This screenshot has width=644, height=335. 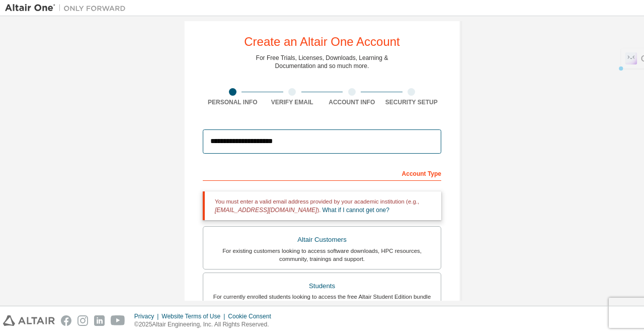 I want to click on img: Altair One, so click(x=68, y=8).